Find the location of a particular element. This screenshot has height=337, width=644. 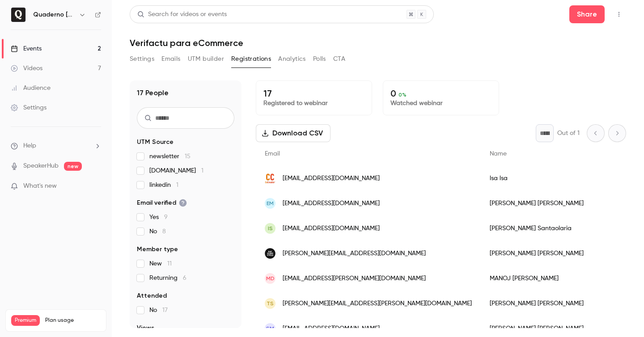

p: 0 is located at coordinates (441, 94).